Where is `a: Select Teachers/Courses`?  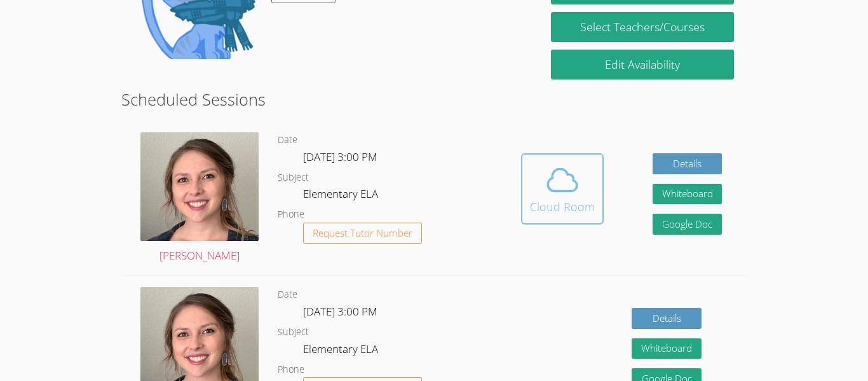
a: Select Teachers/Courses is located at coordinates (643, 27).